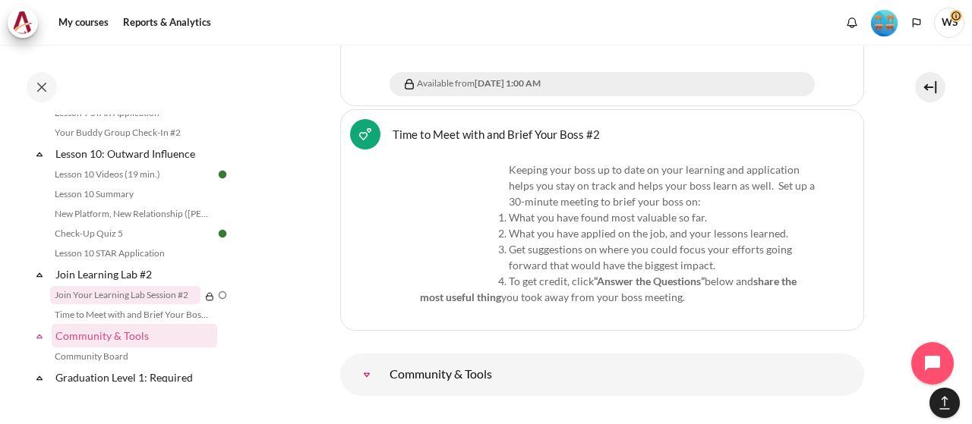 This screenshot has width=972, height=424. What do you see at coordinates (134, 274) in the screenshot?
I see `a: Join Learning Lab #2` at bounding box center [134, 274].